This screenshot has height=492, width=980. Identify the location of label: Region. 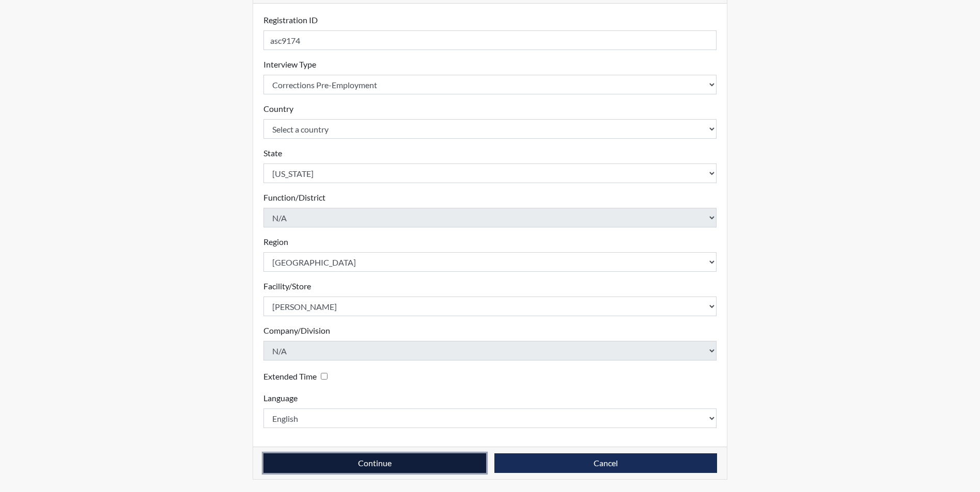
(276, 242).